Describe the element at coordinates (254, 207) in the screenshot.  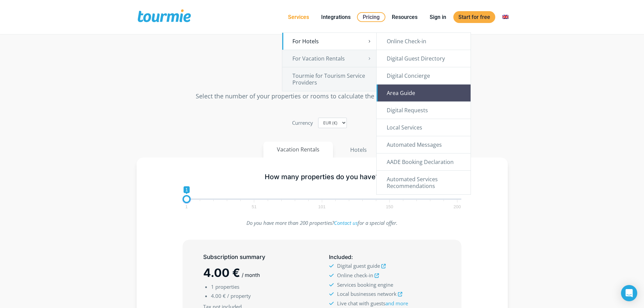
I see `span: 51` at that location.